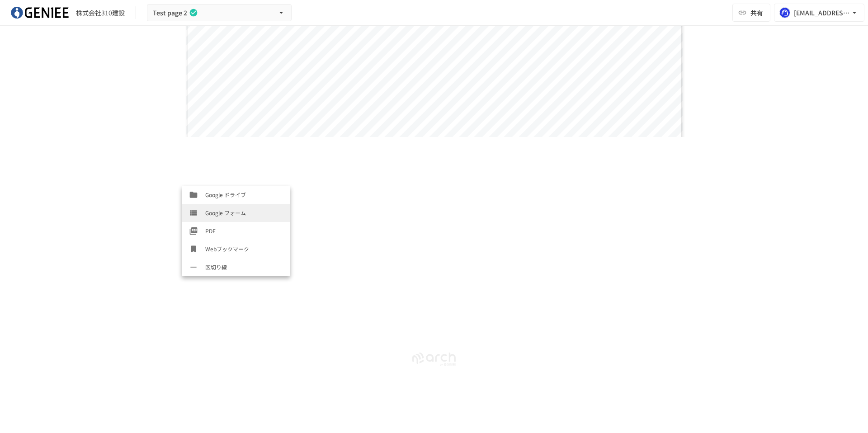  Describe the element at coordinates (244, 212) in the screenshot. I see `span: Google フォーム` at that location.